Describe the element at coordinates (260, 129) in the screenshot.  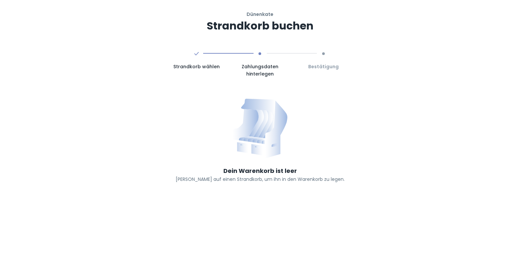
I see `img: empty content` at that location.